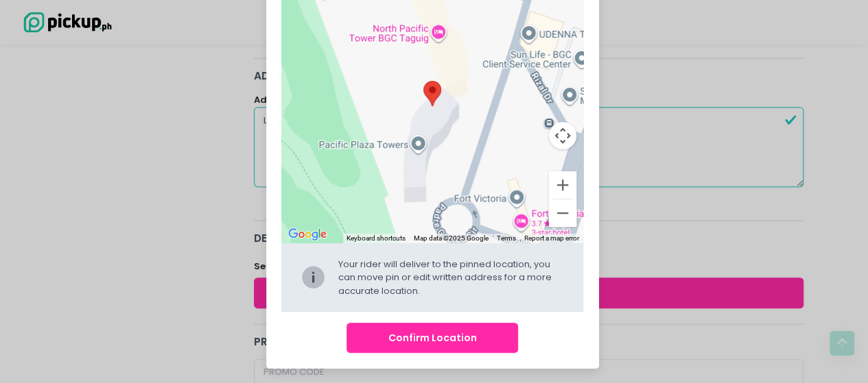 This screenshot has width=868, height=383. What do you see at coordinates (563, 213) in the screenshot?
I see `button: Zoom out` at bounding box center [563, 213].